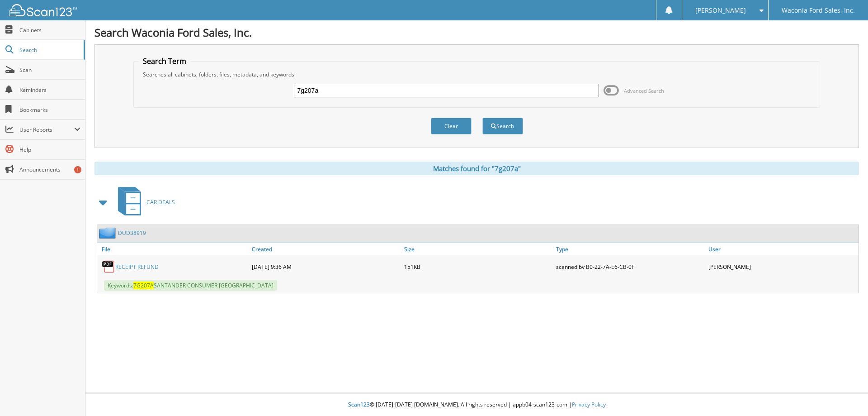  I want to click on div: scanned by B0-22-7A-E6-CB-0F, so click(630, 267).